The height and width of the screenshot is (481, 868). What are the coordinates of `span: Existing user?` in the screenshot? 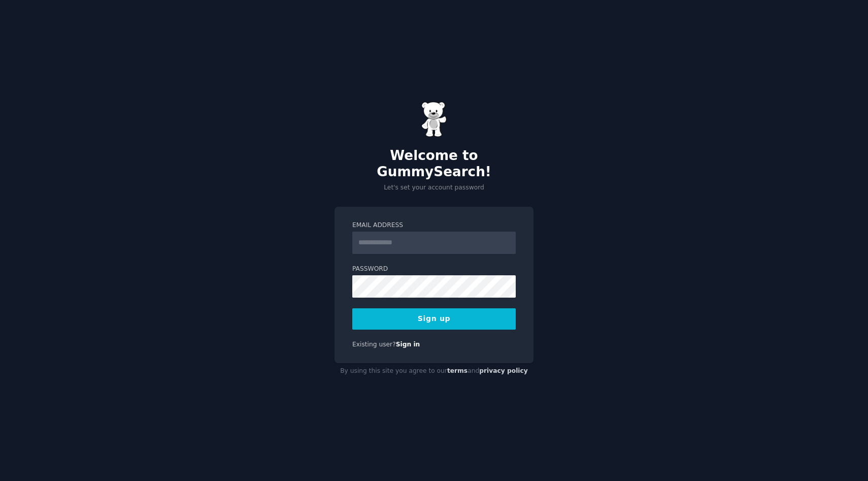 It's located at (374, 344).